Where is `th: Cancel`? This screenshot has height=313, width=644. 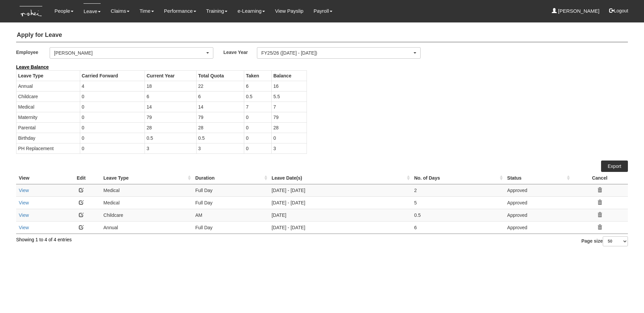
th: Cancel is located at coordinates (599, 178).